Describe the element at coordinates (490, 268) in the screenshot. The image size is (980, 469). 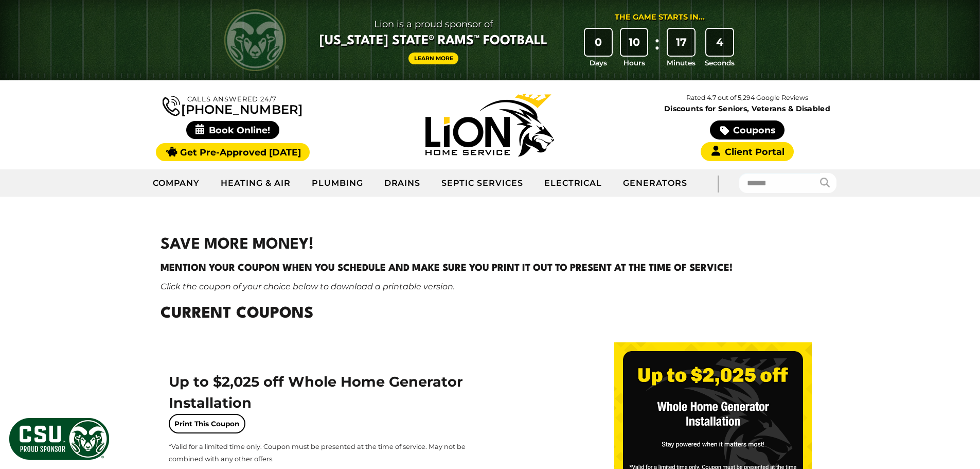
I see `h4: Mention your coupon when you schedule and make sure you print it out to present at the time of se...` at that location.